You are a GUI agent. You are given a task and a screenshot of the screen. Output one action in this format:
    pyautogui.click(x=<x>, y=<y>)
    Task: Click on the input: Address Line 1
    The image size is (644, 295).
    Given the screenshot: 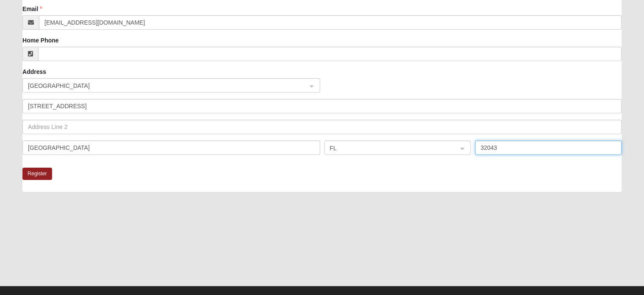 What is the action you would take?
    pyautogui.click(x=322, y=106)
    